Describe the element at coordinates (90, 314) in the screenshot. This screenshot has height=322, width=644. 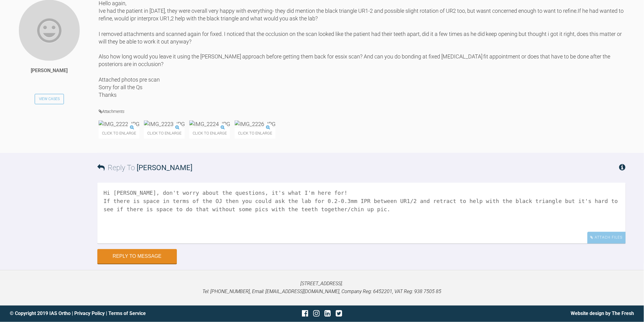
I see `a: Privacy Policy` at that location.